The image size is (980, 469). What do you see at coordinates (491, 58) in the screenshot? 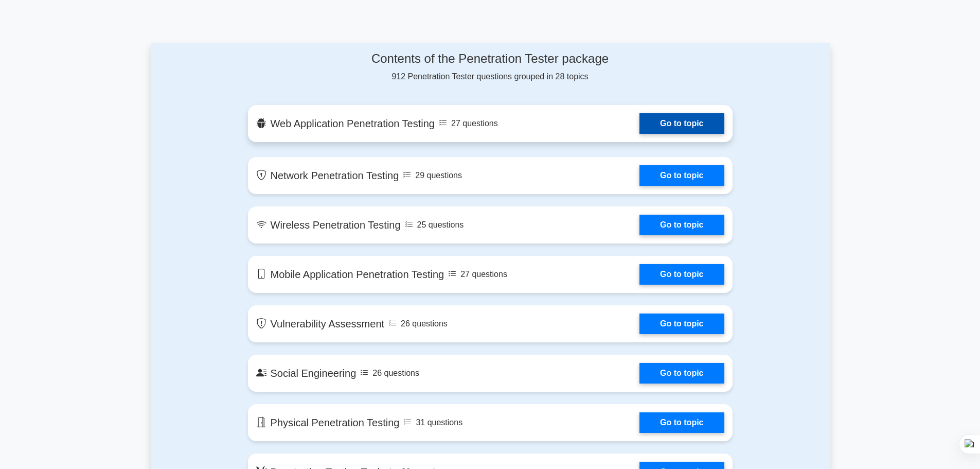
I see `h4: Contents of the Penetration Tester package` at bounding box center [491, 58].